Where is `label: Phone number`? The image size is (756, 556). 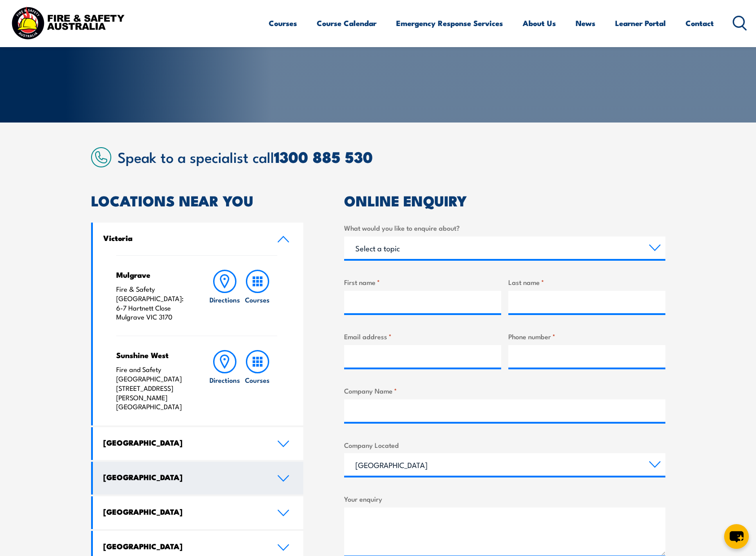 label: Phone number is located at coordinates (587, 336).